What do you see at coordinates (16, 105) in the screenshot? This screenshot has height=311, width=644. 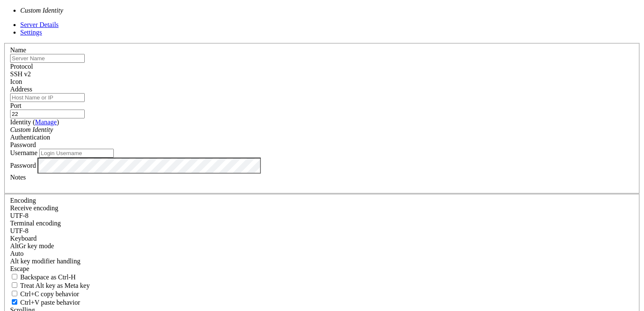 I see `label: Port` at bounding box center [16, 105].